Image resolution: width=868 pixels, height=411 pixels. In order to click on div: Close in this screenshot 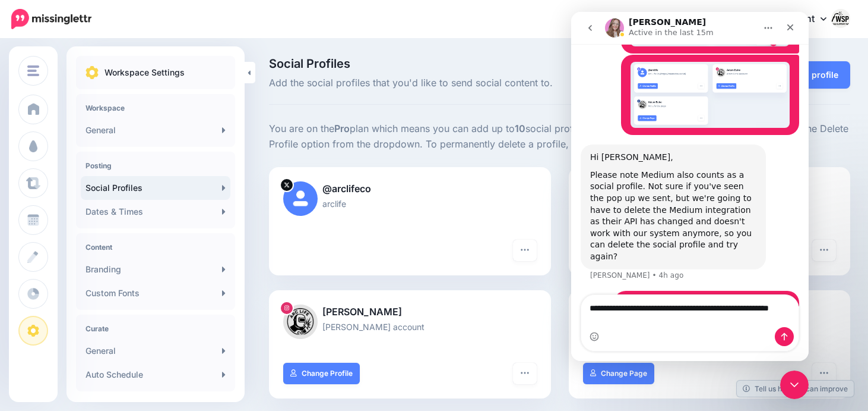, I will do `click(219, 16)`.